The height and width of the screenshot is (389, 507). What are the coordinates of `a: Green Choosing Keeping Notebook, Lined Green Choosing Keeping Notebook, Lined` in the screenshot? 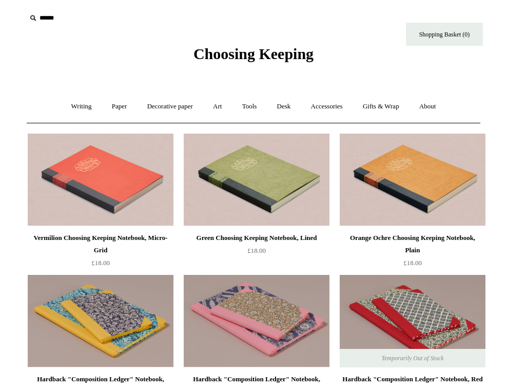 It's located at (257, 180).